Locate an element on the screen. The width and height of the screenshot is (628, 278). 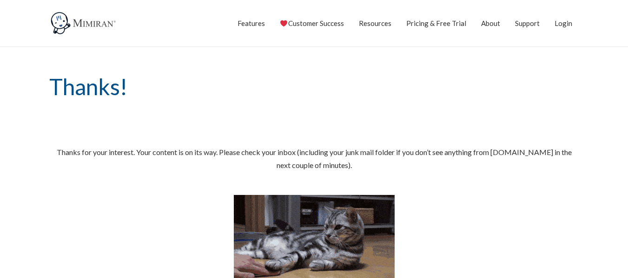
a: About is located at coordinates (490, 23).